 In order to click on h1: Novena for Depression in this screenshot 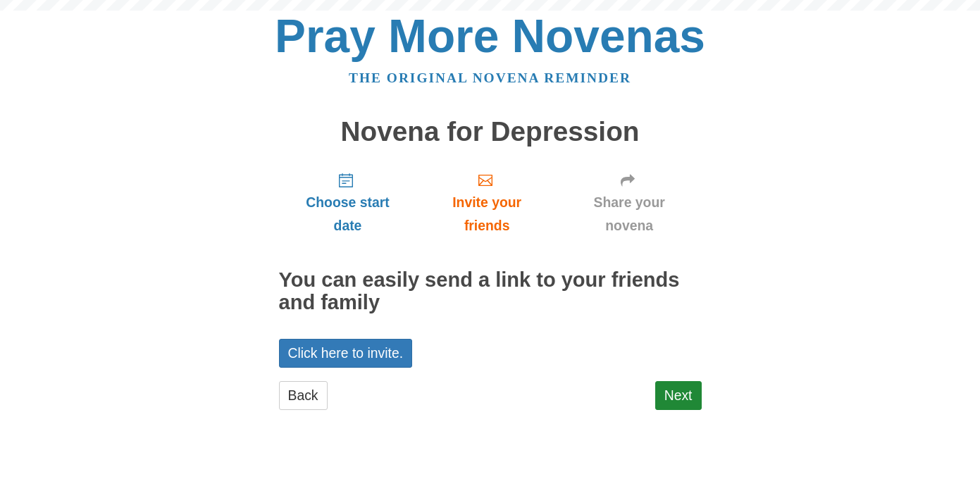, I will do `click(490, 132)`.